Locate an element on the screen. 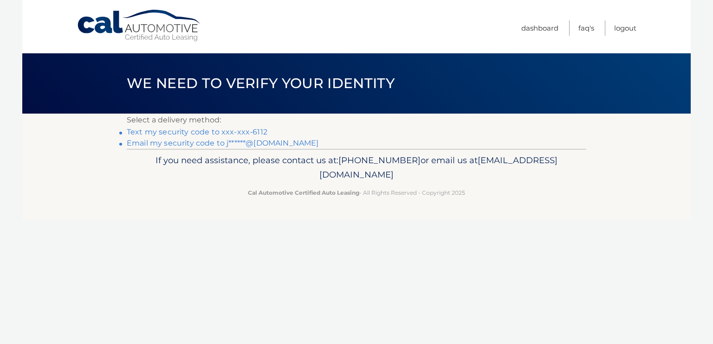 The width and height of the screenshot is (713, 344). p: - All Rights Reserved - Copyright 2025 is located at coordinates (356, 193).